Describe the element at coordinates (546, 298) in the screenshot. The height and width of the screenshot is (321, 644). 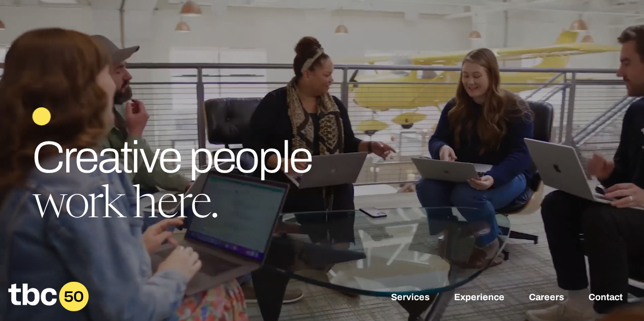
I see `a: Careers` at that location.